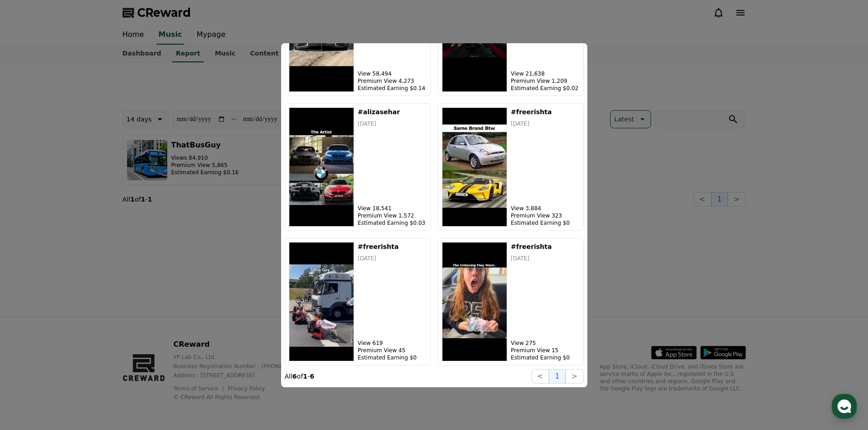 This screenshot has width=868, height=430. Describe the element at coordinates (89, 306) in the screenshot. I see `span: Messages` at that location.